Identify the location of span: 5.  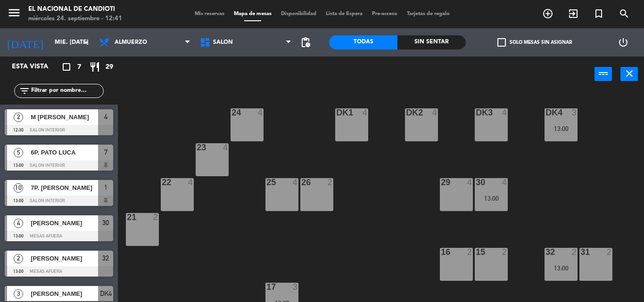
(19, 153).